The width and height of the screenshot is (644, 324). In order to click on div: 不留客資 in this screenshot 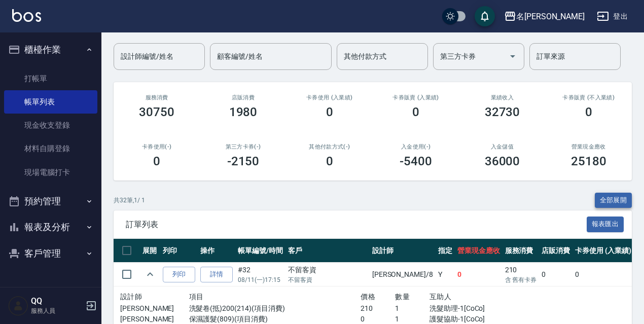, I will do `click(327, 269)`.